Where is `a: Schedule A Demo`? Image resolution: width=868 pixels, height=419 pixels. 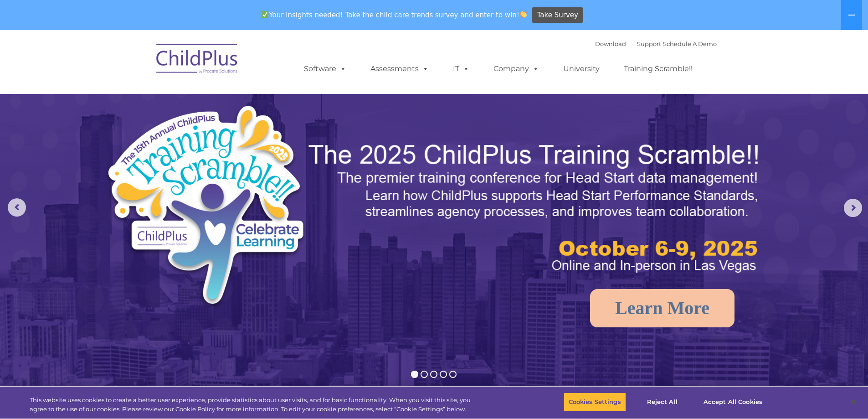 a: Schedule A Demo is located at coordinates (690, 44).